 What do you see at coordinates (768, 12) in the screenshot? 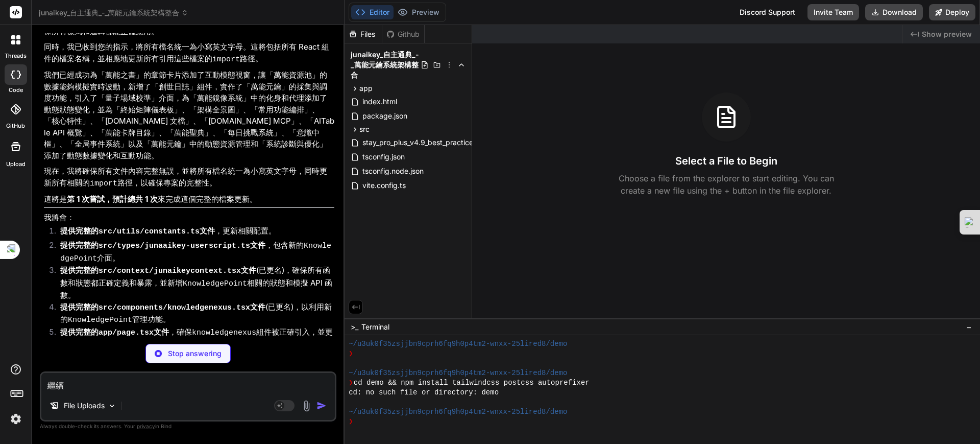
I see `div: Discord Support` at bounding box center [768, 12].